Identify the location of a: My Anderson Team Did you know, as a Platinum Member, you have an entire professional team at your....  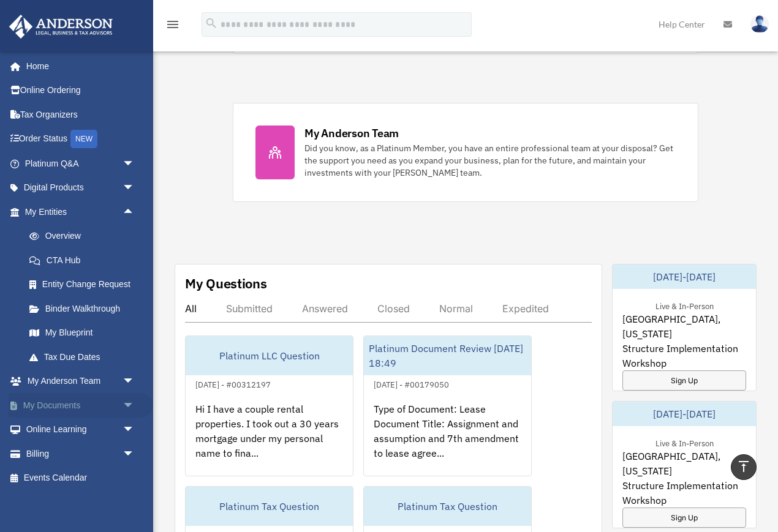
(465, 152).